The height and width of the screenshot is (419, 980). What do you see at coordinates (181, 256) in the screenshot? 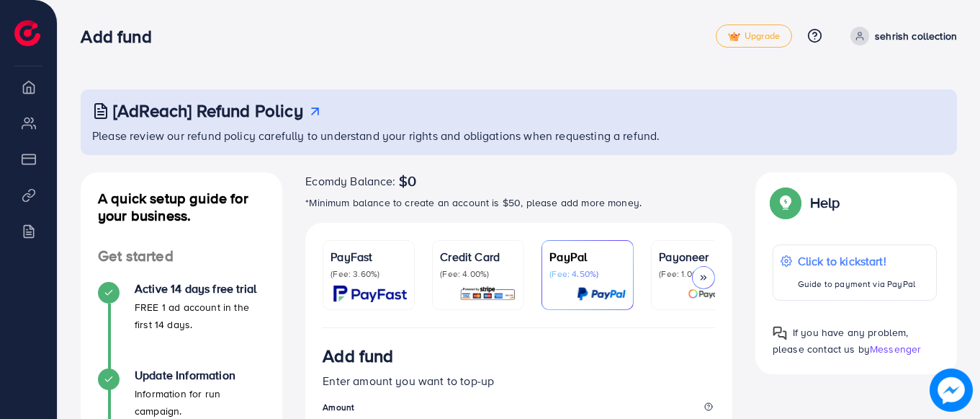
I see `h4: Get started` at bounding box center [181, 256].